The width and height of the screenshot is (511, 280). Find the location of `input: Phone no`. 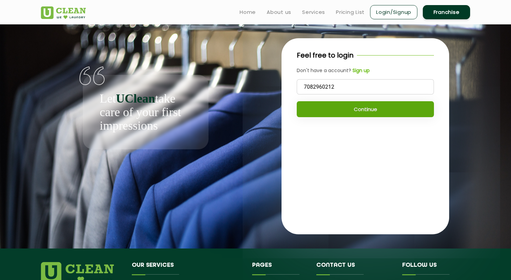

input: Phone no is located at coordinates (366, 87).